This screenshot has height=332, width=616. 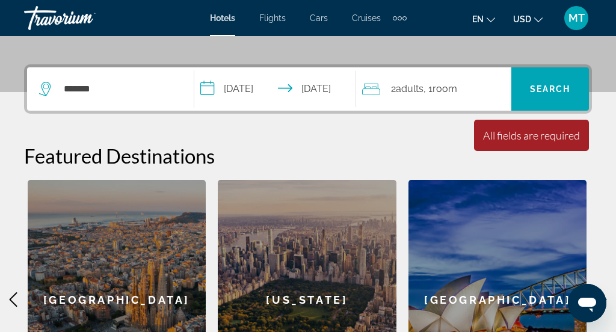 I want to click on a: Flights, so click(x=273, y=18).